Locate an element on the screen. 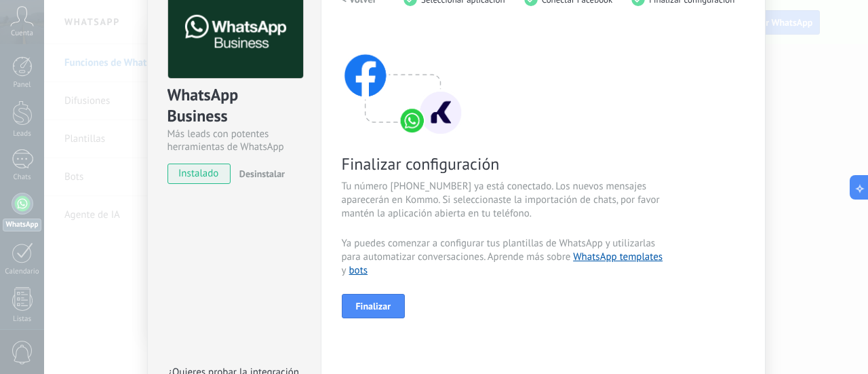 The height and width of the screenshot is (374, 868). div: Más leads con potentes herramientas de WhatsApp is located at coordinates (233, 140).